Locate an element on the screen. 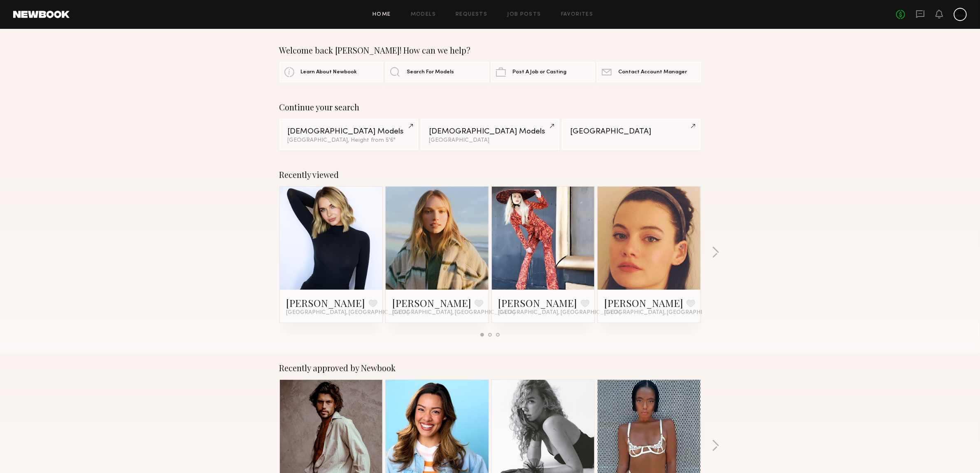 Image resolution: width=980 pixels, height=473 pixels. div: Recently approved by Newbook is located at coordinates (490, 368).